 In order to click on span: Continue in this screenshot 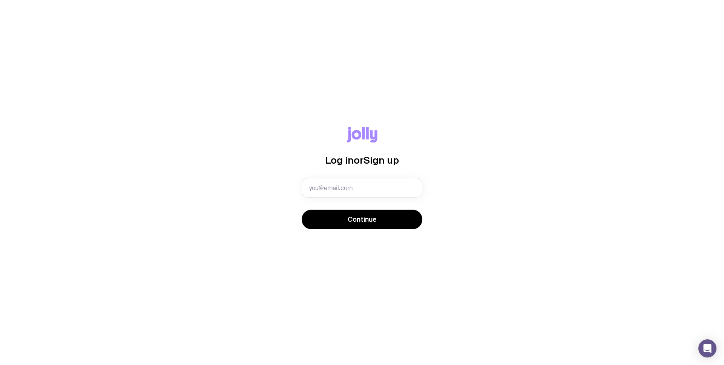, I will do `click(362, 219)`.